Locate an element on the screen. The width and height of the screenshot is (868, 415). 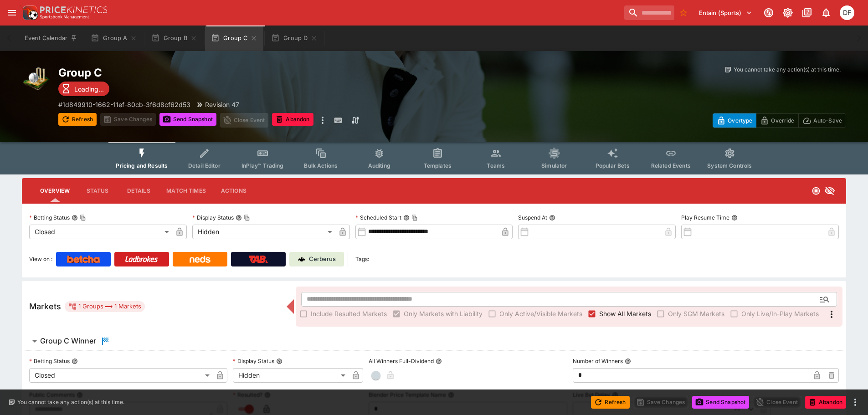
button: All Winners Full-Dividend is located at coordinates (439, 362).